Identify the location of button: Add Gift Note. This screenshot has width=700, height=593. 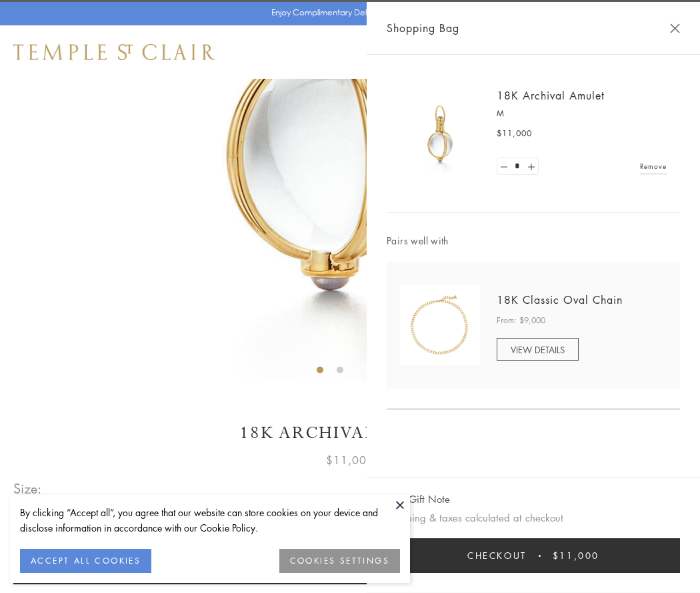
(418, 499).